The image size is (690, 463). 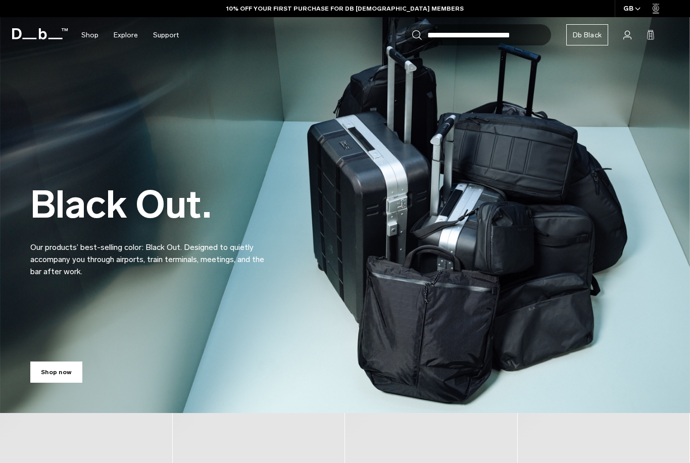 I want to click on p: Our products’ best-selling color: Black Out. Designed to quietly accompany you through airports, ..., so click(x=151, y=253).